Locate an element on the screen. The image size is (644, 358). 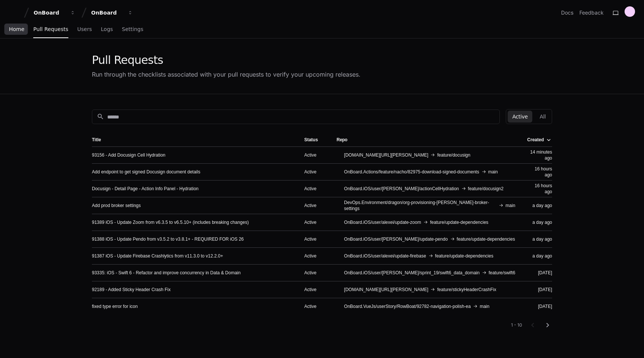
span: feature/stickyHeaderCrashFix is located at coordinates (466, 290).